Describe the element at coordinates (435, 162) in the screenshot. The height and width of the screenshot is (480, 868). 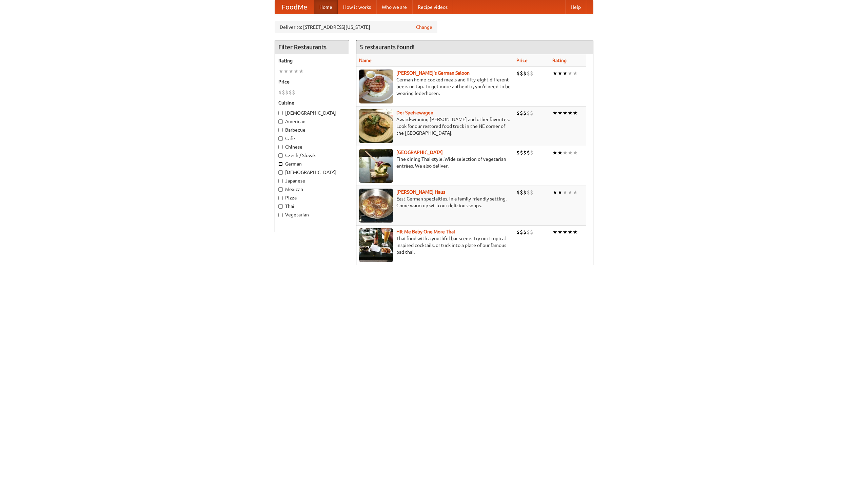
I see `p: Fine dining Thai-style. Wide selection of vegetarian entrées. We also deliver.` at that location.